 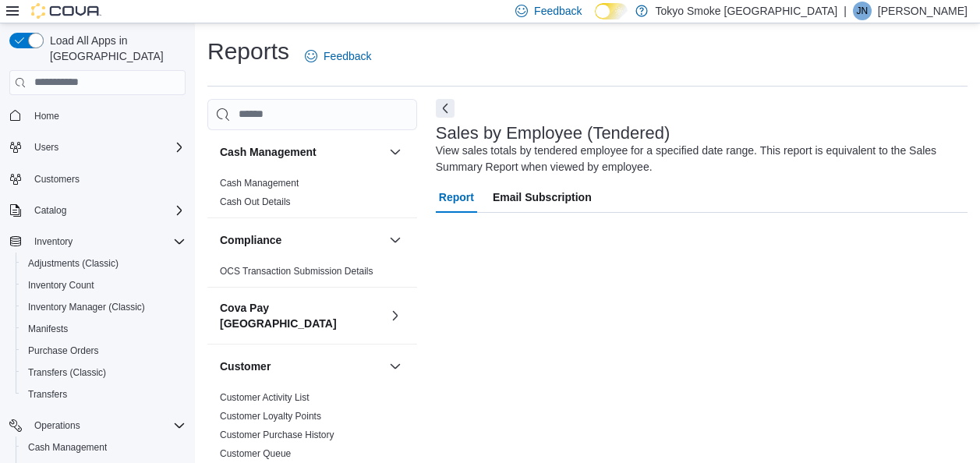 What do you see at coordinates (312, 196) in the screenshot?
I see `div: Cash Management` at bounding box center [312, 196].